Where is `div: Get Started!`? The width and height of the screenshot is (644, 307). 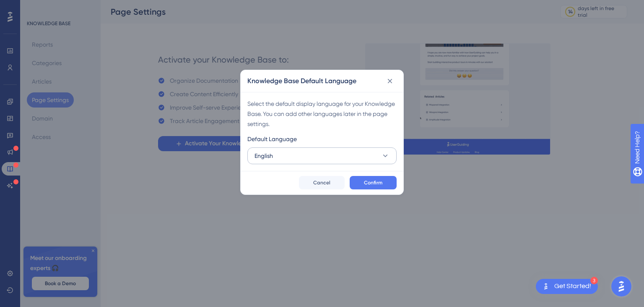 div: Get Started! is located at coordinates (573, 286).